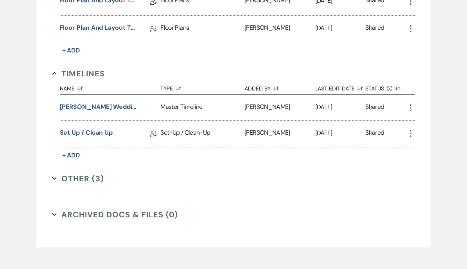 This screenshot has width=467, height=269. I want to click on button: Status, so click(386, 87).